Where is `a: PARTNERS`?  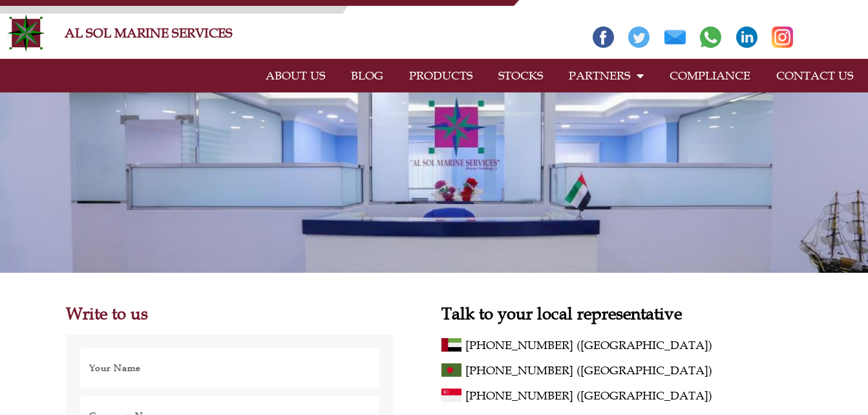
a: PARTNERS is located at coordinates (606, 76).